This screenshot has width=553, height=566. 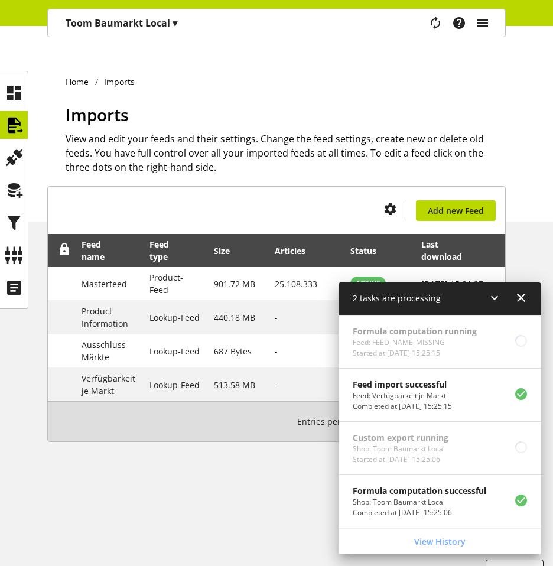 I want to click on span: Product Information, so click(x=105, y=317).